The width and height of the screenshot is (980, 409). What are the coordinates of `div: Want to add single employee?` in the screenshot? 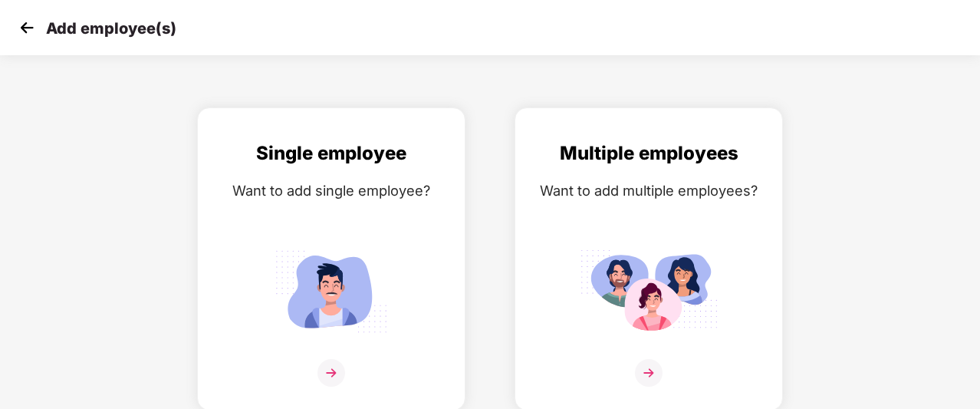 It's located at (331, 190).